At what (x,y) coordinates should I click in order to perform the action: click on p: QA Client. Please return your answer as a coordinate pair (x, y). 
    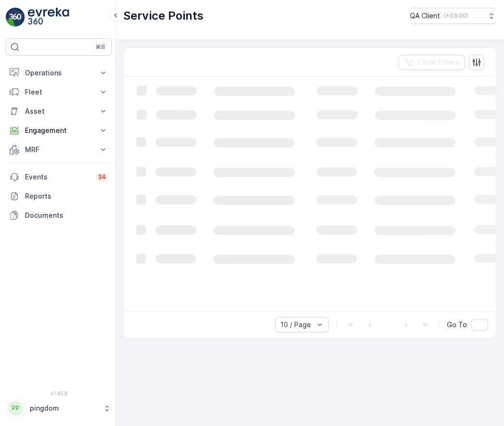
    Looking at the image, I should click on (425, 16).